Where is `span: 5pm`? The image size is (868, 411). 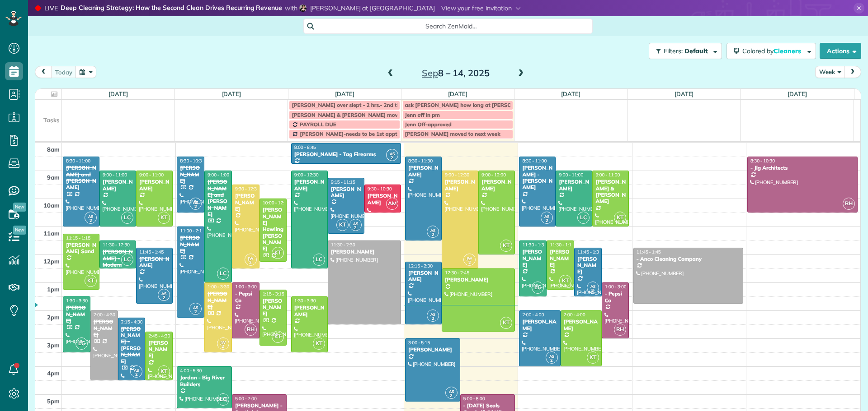 span: 5pm is located at coordinates (54, 402).